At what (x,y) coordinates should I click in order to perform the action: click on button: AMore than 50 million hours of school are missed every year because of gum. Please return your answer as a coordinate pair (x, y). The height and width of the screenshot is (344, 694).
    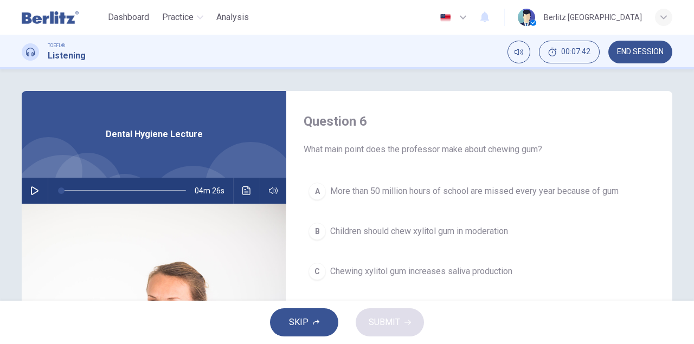
    Looking at the image, I should click on (479, 191).